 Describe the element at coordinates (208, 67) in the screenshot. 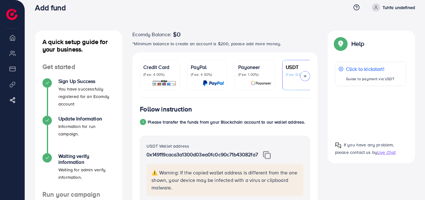

I see `p: PayPal` at that location.